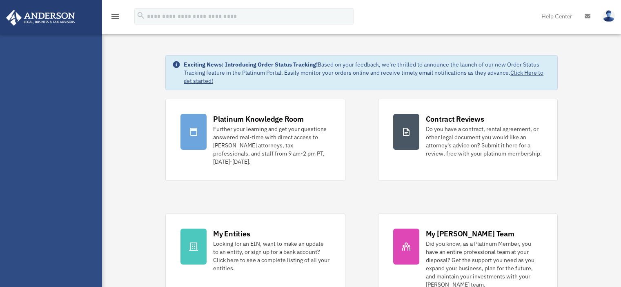  I want to click on div: Looking for an EIN, want to make an update to an entity, or sign up for a bank account? Click her..., so click(271, 256).